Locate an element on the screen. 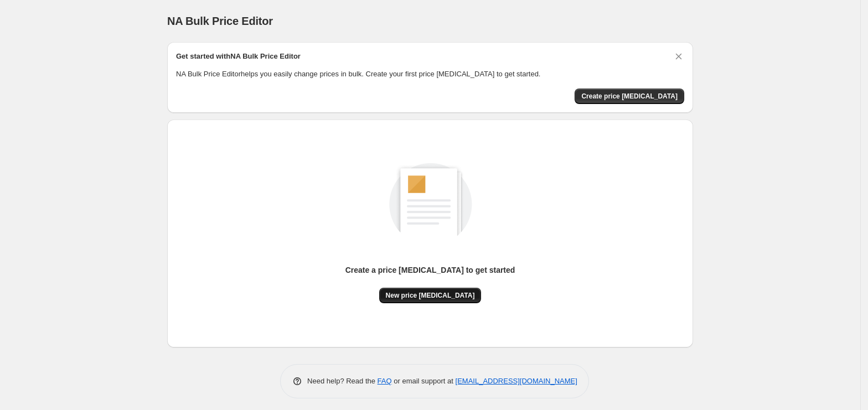 The width and height of the screenshot is (868, 410). span: or email support at is located at coordinates (423, 381).